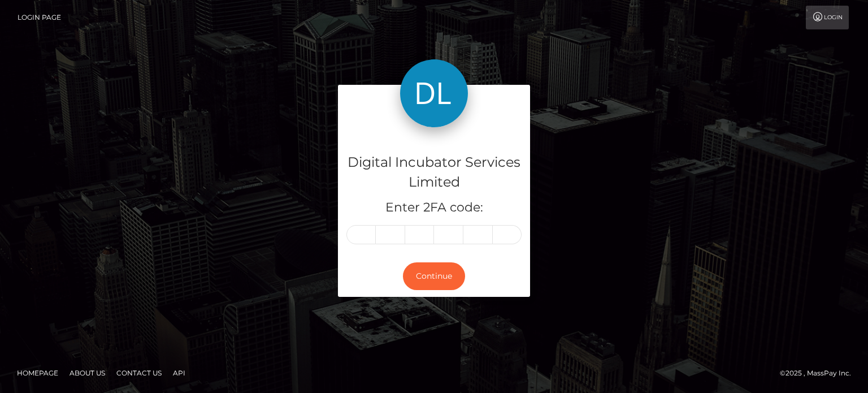  What do you see at coordinates (37, 373) in the screenshot?
I see `a: Homepage` at bounding box center [37, 373].